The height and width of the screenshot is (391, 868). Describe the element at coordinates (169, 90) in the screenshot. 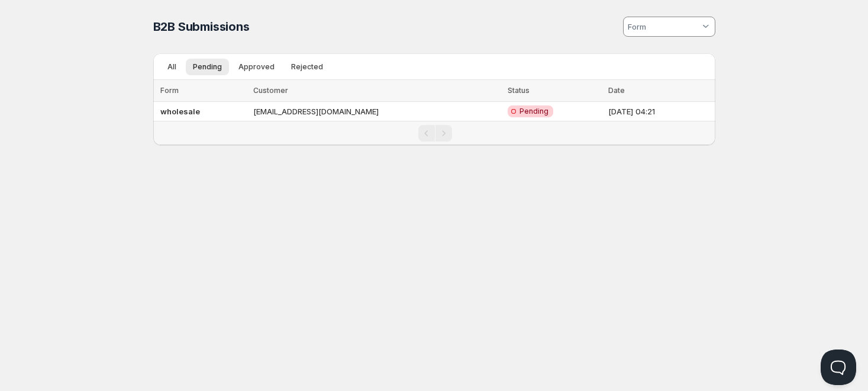

I see `span: Form` at that location.